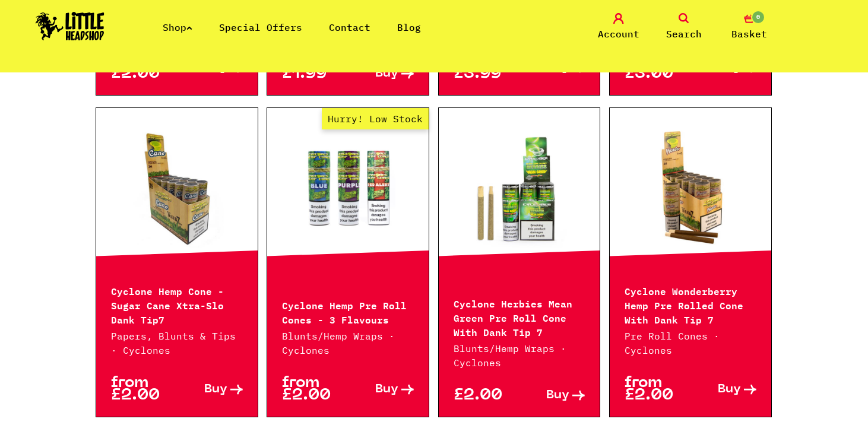  I want to click on span: Hurry! Low Stock, so click(375, 119).